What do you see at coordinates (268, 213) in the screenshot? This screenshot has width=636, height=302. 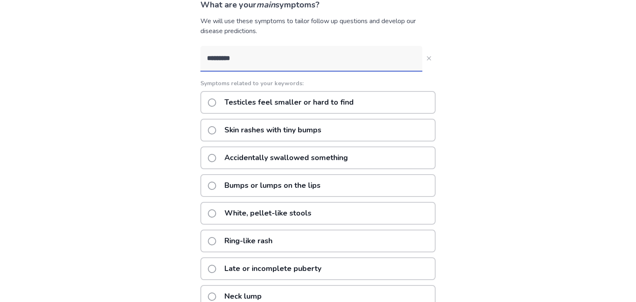 I see `p: White, pellet-like stools` at bounding box center [268, 213].